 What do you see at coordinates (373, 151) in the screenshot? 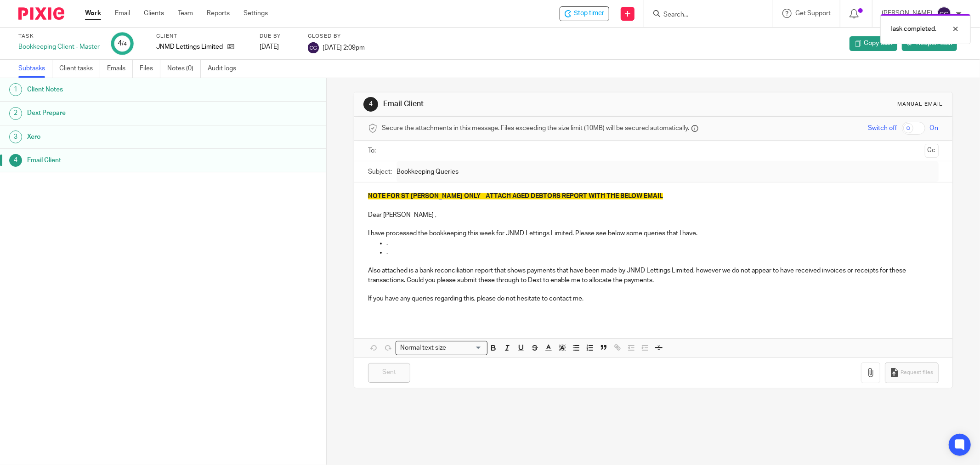
I see `label: To:` at bounding box center [373, 151].